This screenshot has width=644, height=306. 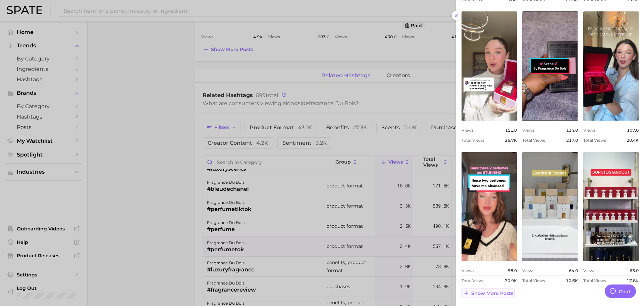 I want to click on span: 26.7k, so click(x=511, y=140).